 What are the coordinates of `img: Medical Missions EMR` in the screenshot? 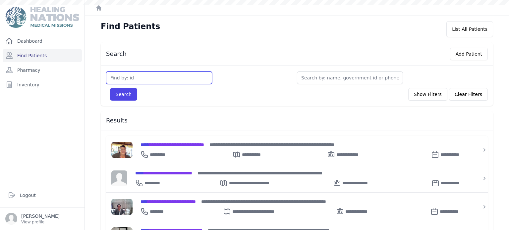 It's located at (42, 17).